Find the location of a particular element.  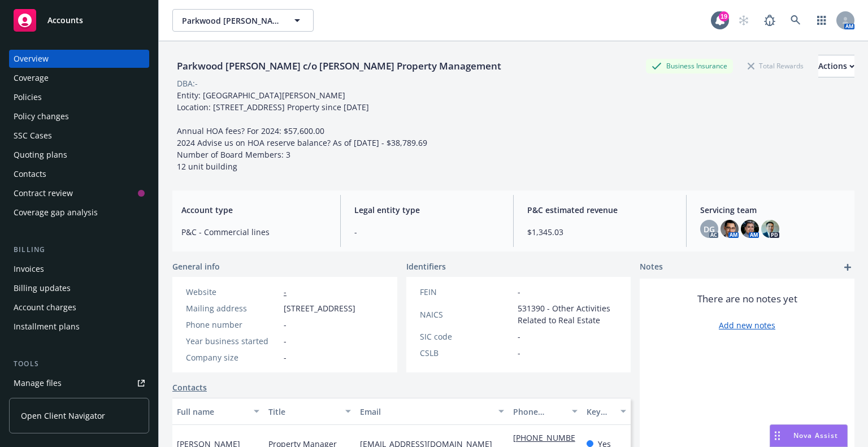

div: Drag to move is located at coordinates (777, 436).